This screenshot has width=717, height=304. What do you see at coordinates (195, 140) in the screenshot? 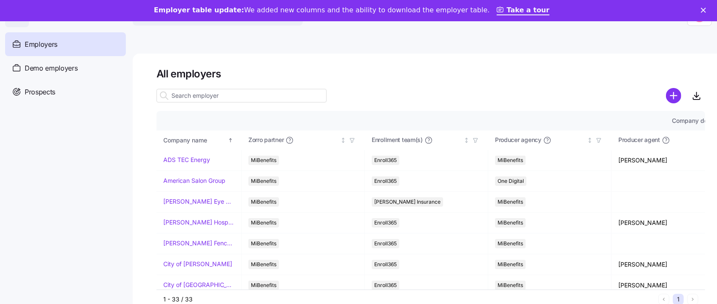
I see `div: Company name` at bounding box center [195, 140].